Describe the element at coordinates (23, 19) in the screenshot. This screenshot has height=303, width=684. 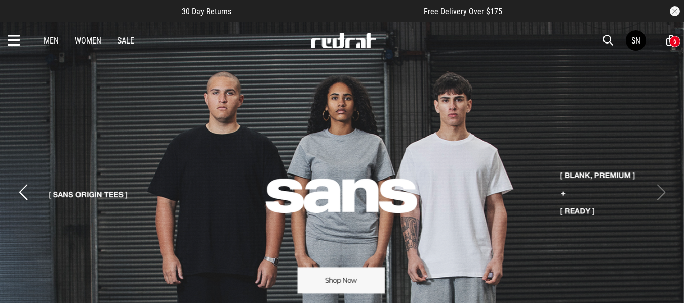
I see `button: Open LiveChat chat widget` at that location.